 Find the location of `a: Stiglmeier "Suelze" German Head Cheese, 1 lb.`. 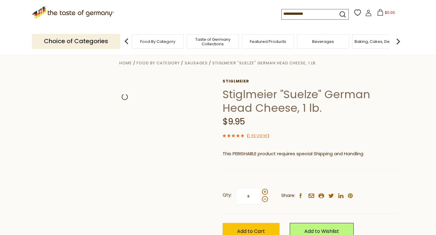

a: Stiglmeier "Suelze" German Head Cheese, 1 lb. is located at coordinates (264, 63).